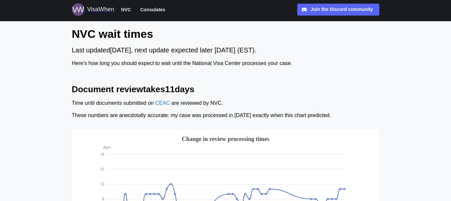 This screenshot has width=451, height=201. Describe the element at coordinates (107, 147) in the screenshot. I see `text: days` at that location.